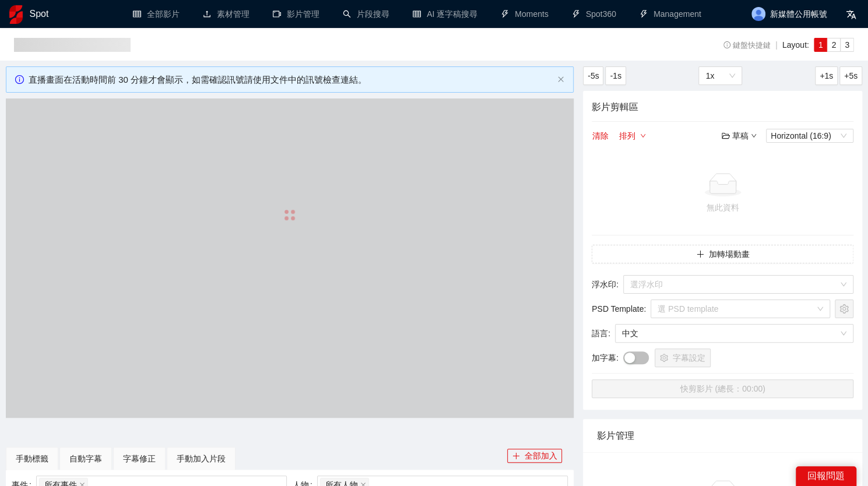 The image size is (868, 486). What do you see at coordinates (561, 79) in the screenshot?
I see `button: close` at bounding box center [561, 79].